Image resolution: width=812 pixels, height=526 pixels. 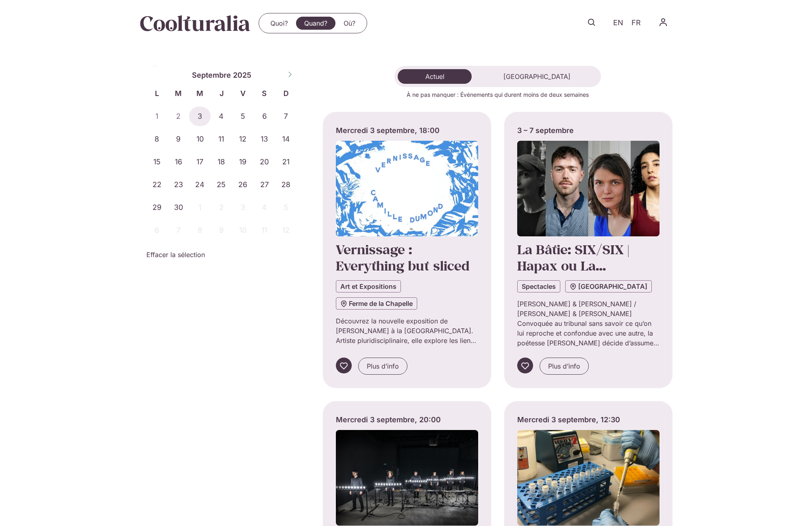 I want to click on span: Septembre 19, 2025, so click(x=243, y=162).